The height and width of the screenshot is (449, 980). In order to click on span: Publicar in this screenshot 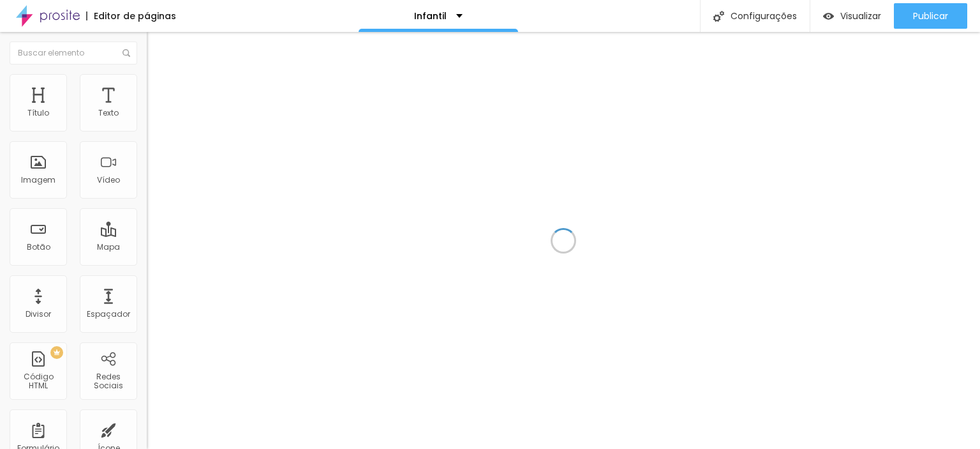, I will do `click(930, 16)`.